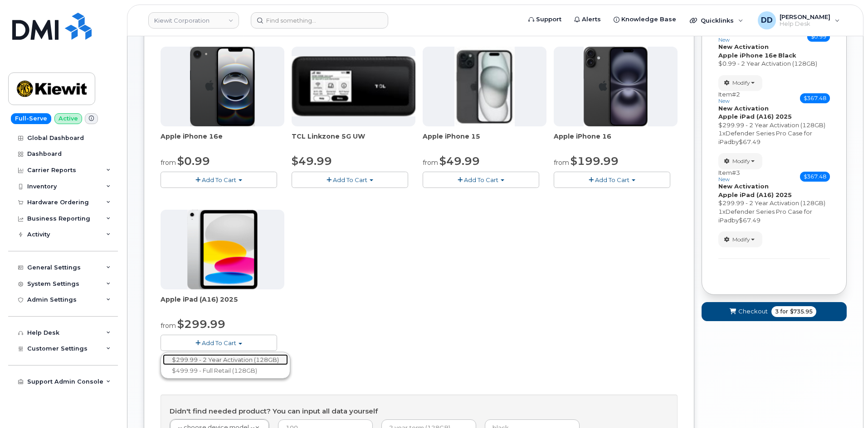 Image resolution: width=868 pixels, height=428 pixels. I want to click on input: Find something..., so click(319, 20).